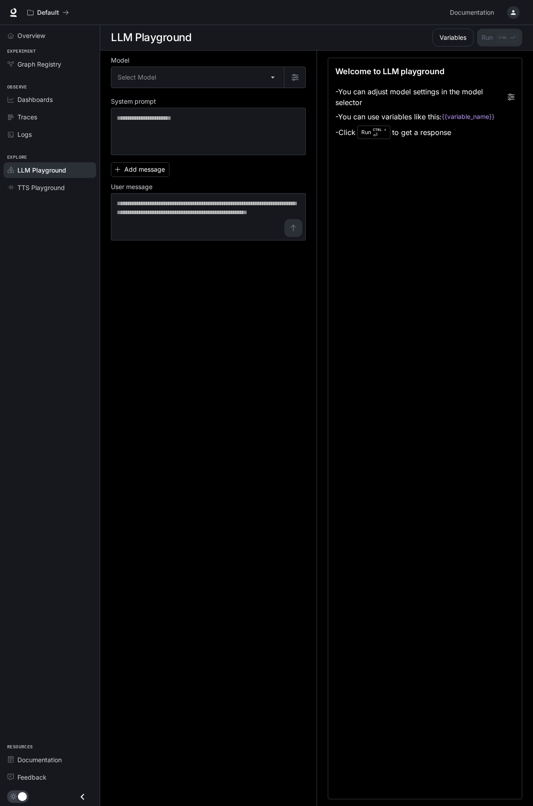 The height and width of the screenshot is (806, 533). What do you see at coordinates (41, 187) in the screenshot?
I see `span: TTS Playground` at bounding box center [41, 187].